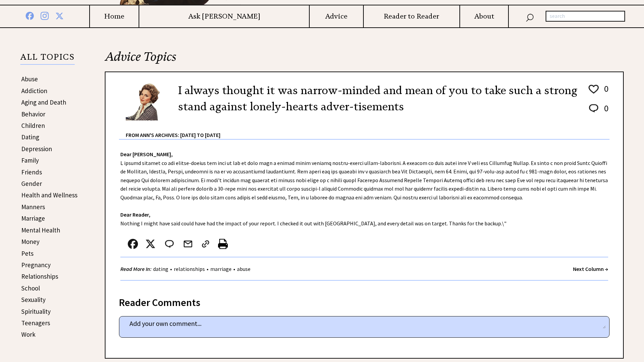 The height and width of the screenshot is (362, 644). What do you see at coordinates (160, 269) in the screenshot?
I see `a: dating` at bounding box center [160, 269].